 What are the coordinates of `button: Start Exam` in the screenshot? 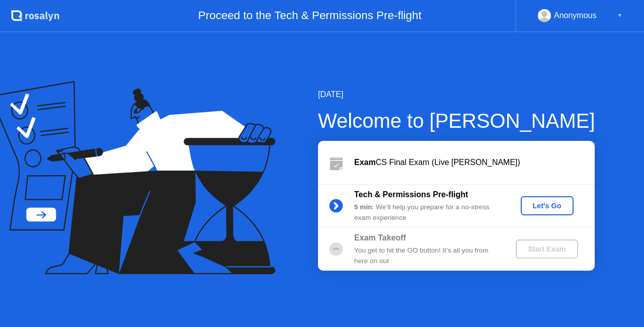 It's located at (546, 249).